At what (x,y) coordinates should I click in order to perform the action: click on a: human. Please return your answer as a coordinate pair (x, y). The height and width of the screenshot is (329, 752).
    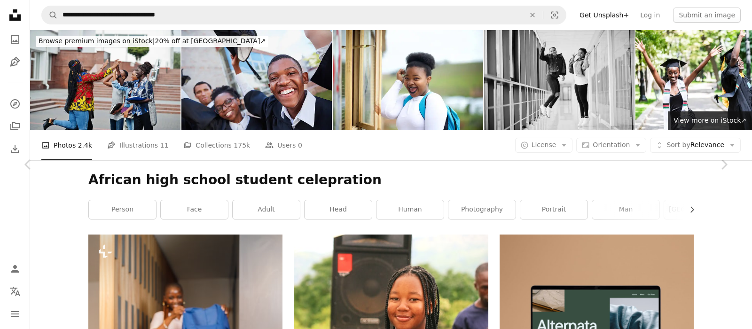
    Looking at the image, I should click on (410, 210).